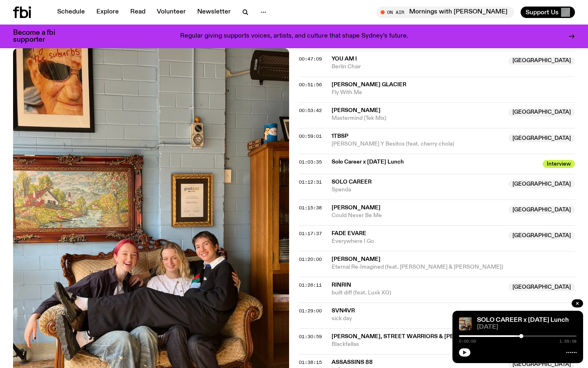 The width and height of the screenshot is (588, 368). Describe the element at coordinates (310, 110) in the screenshot. I see `span: 00:53:42` at that location.